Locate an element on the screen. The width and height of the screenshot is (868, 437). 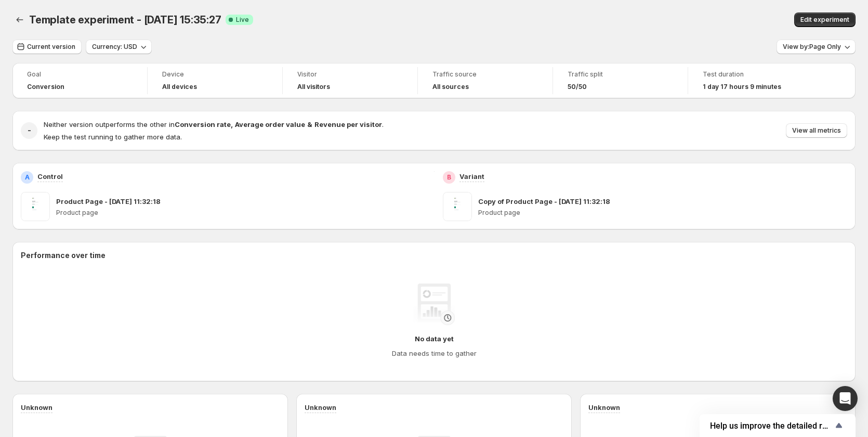
a: Test duration1 day 17 hours 9 minutes is located at coordinates (756, 81).